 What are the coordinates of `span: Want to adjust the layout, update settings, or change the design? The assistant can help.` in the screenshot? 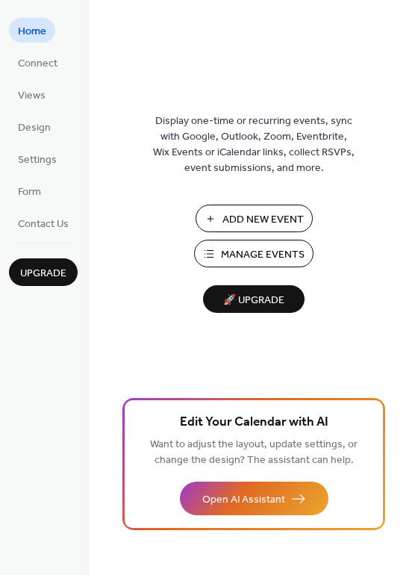 It's located at (254, 453).